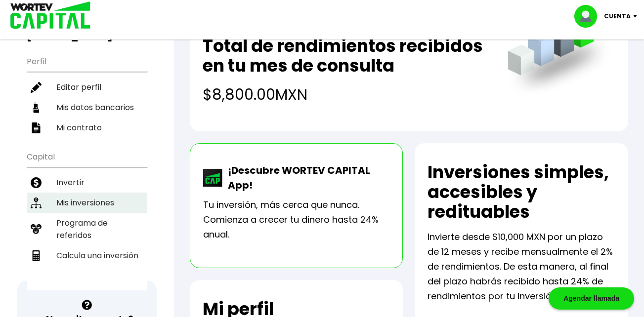 This screenshot has width=644, height=317. What do you see at coordinates (87, 128) in the screenshot?
I see `li: Mi contrato` at bounding box center [87, 128].